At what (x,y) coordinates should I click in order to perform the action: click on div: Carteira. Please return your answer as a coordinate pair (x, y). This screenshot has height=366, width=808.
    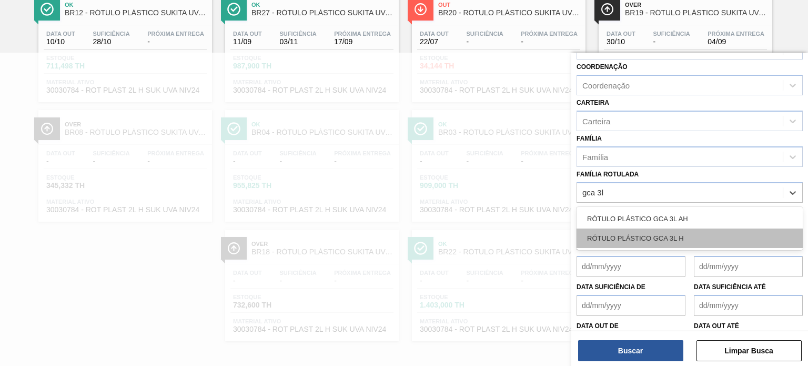
    Looking at the image, I should click on (596, 121).